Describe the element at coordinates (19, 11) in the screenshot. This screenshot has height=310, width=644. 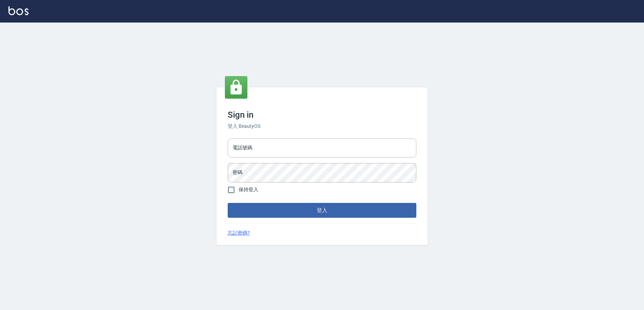
I see `img: Logo` at that location.